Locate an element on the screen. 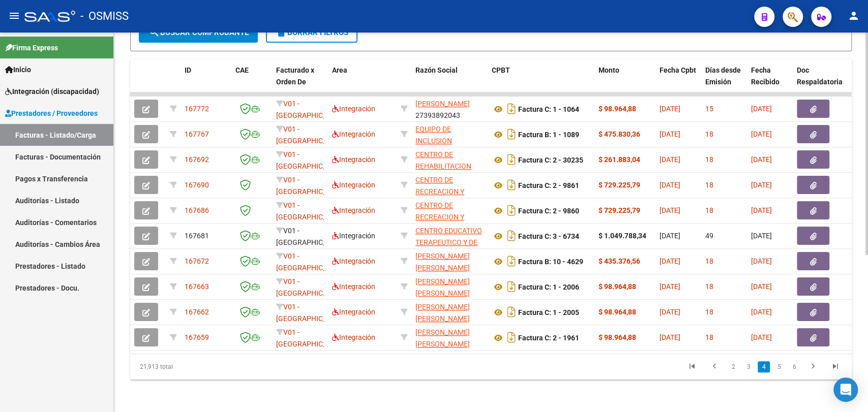 The image size is (868, 412). span: 167690 is located at coordinates (197, 185).